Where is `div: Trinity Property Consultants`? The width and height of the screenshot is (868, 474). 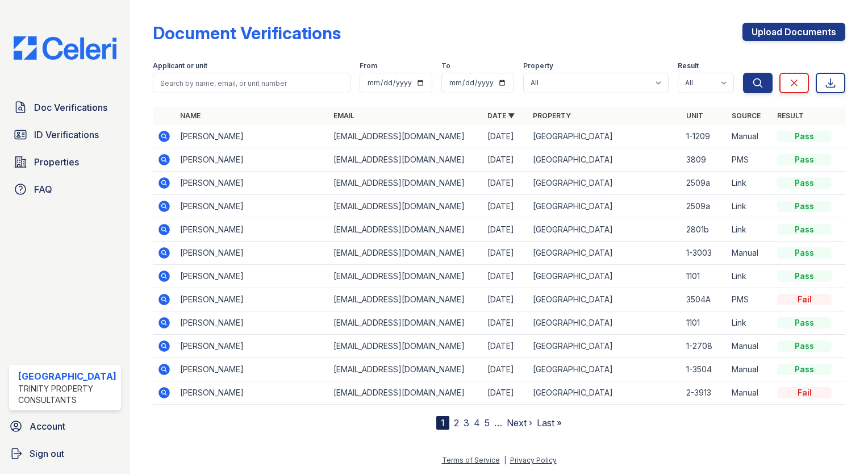
div: Trinity Property Consultants is located at coordinates (67, 395).